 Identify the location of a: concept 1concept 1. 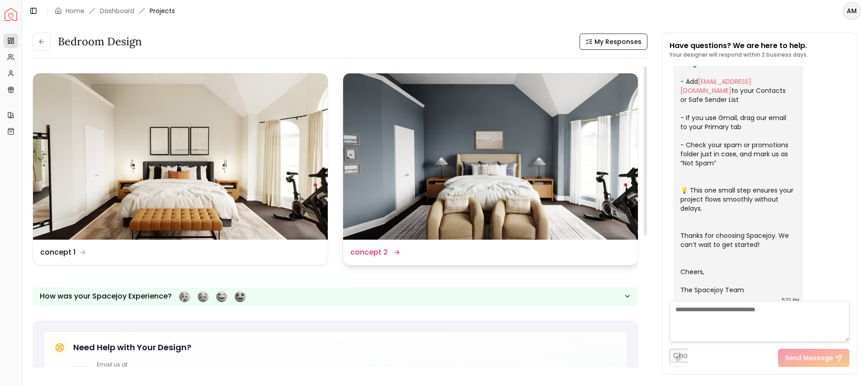
(180, 169).